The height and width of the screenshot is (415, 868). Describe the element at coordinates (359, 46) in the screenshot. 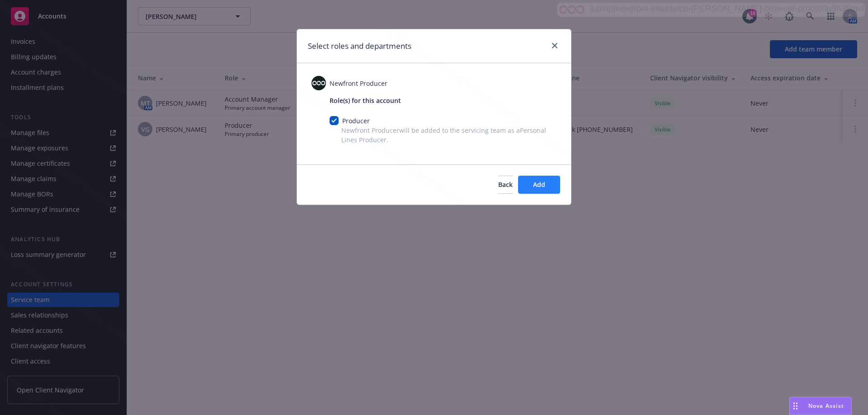

I see `h1: Select roles and departments` at that location.